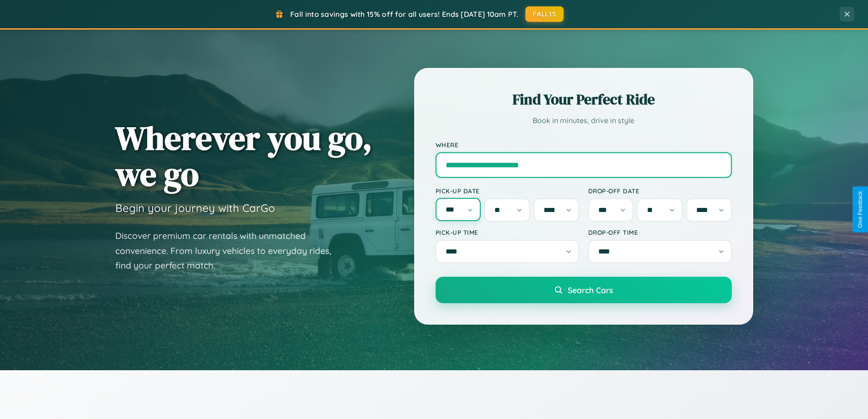 The width and height of the screenshot is (868, 419). Describe the element at coordinates (507, 191) in the screenshot. I see `label: Pick-up Date` at that location.